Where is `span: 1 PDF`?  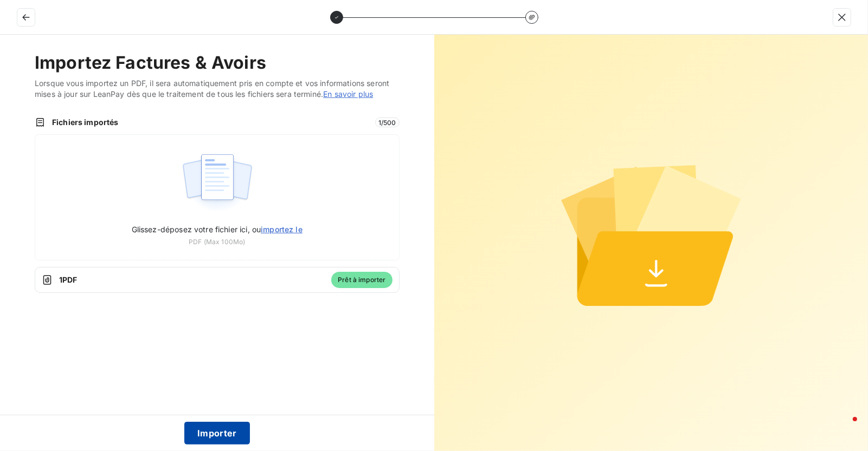
span: 1 PDF is located at coordinates (192, 280).